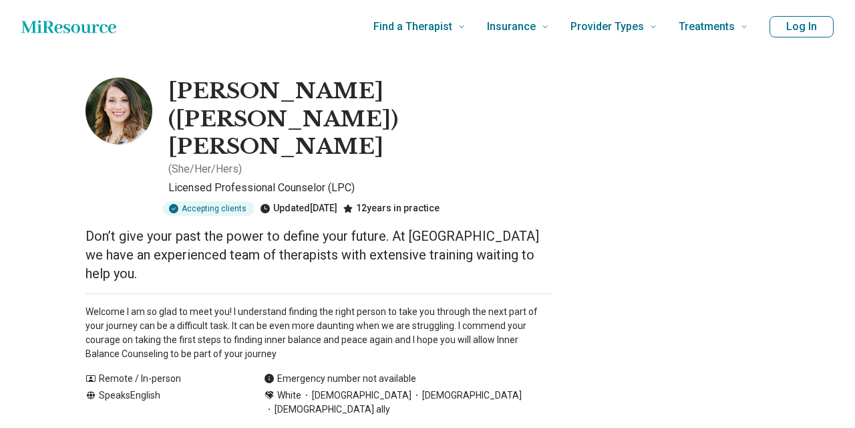 Image resolution: width=855 pixels, height=428 pixels. I want to click on div: 12 years in practice, so click(391, 208).